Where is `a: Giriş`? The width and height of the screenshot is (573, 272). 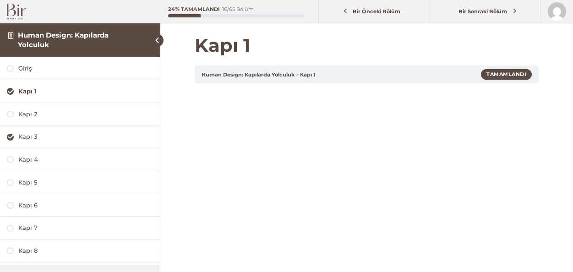
a: Giriş is located at coordinates (80, 68).